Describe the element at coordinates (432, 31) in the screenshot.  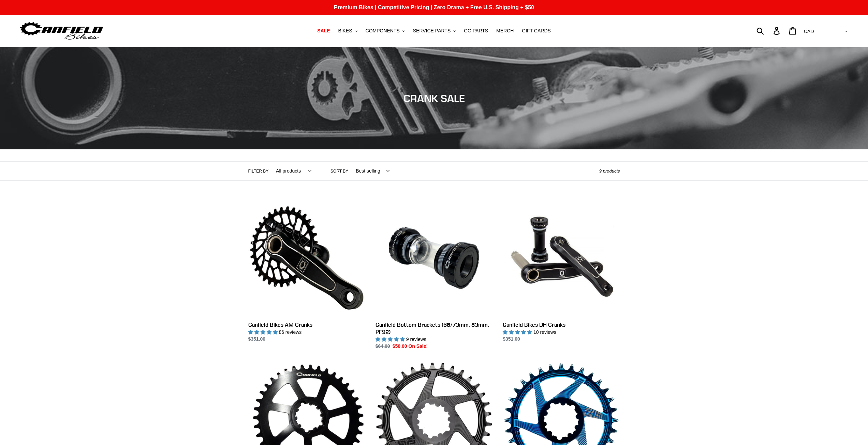
I see `span: SERVICE PARTS` at that location.